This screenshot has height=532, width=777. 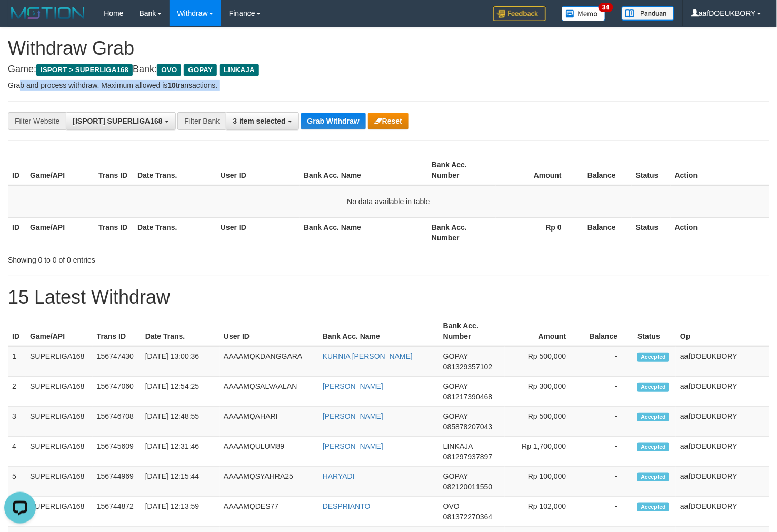 I want to click on div: Filter Bank, so click(x=202, y=121).